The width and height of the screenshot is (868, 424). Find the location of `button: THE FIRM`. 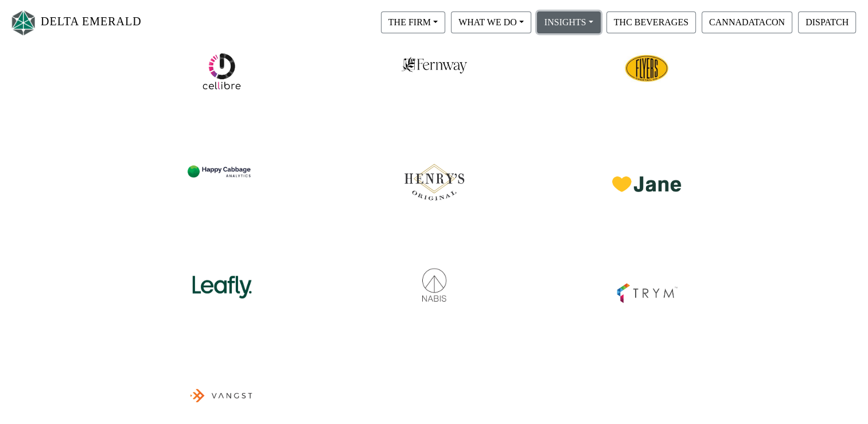

button: THE FIRM is located at coordinates (413, 22).